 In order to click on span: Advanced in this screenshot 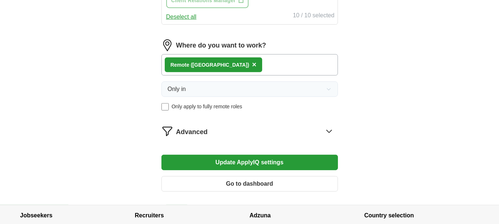, I will do `click(192, 132)`.